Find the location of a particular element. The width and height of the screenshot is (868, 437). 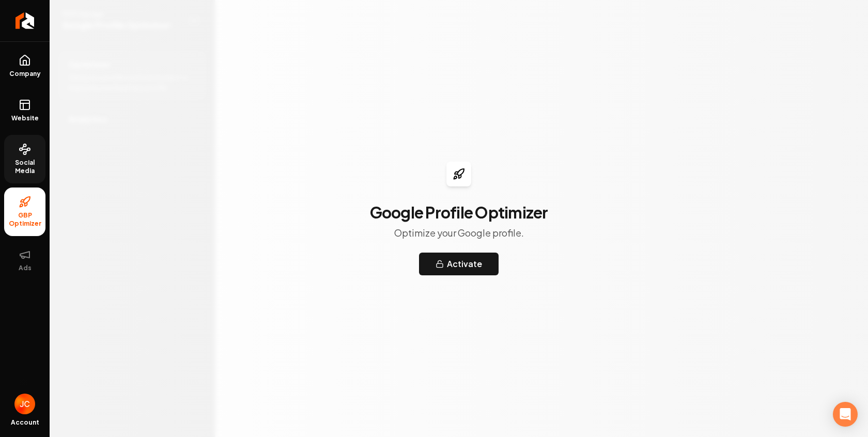

div: Open Intercom Messenger is located at coordinates (845, 415).